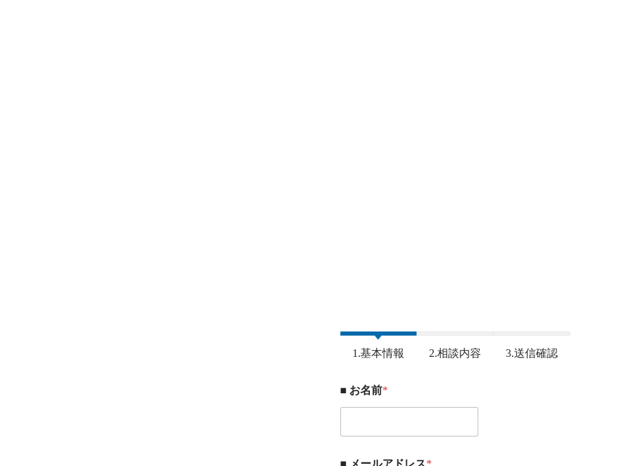 The width and height of the screenshot is (632, 466). Describe the element at coordinates (455, 334) in the screenshot. I see `span: 2` at that location.